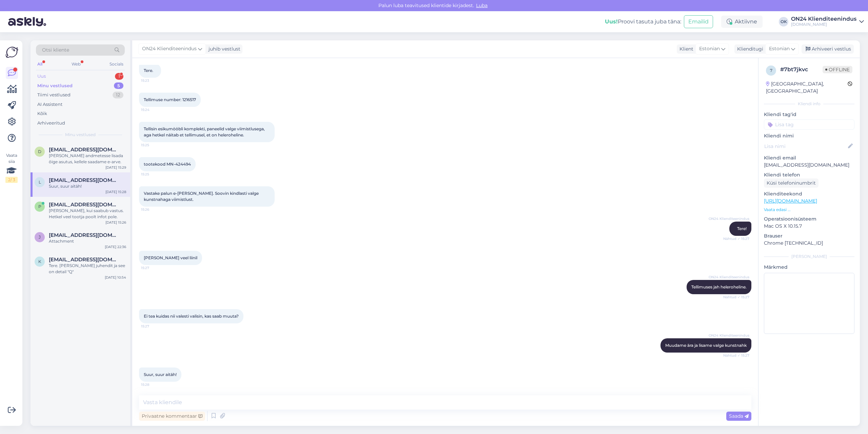  I want to click on input: Lisa nimi, so click(806, 147).